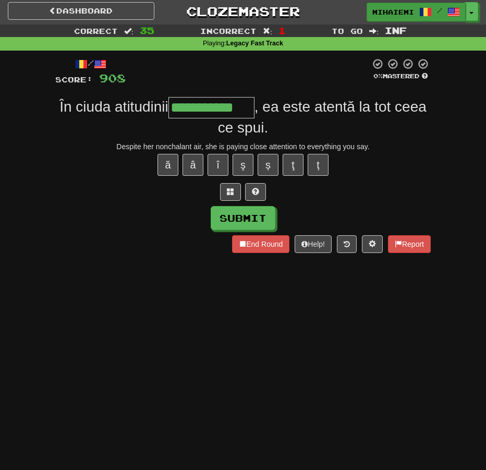 The height and width of the screenshot is (470, 486). What do you see at coordinates (74, 79) in the screenshot?
I see `span: Score:` at bounding box center [74, 79].